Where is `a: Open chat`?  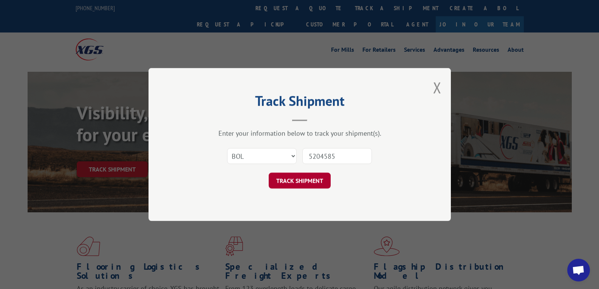
a: Open chat is located at coordinates (578, 270).